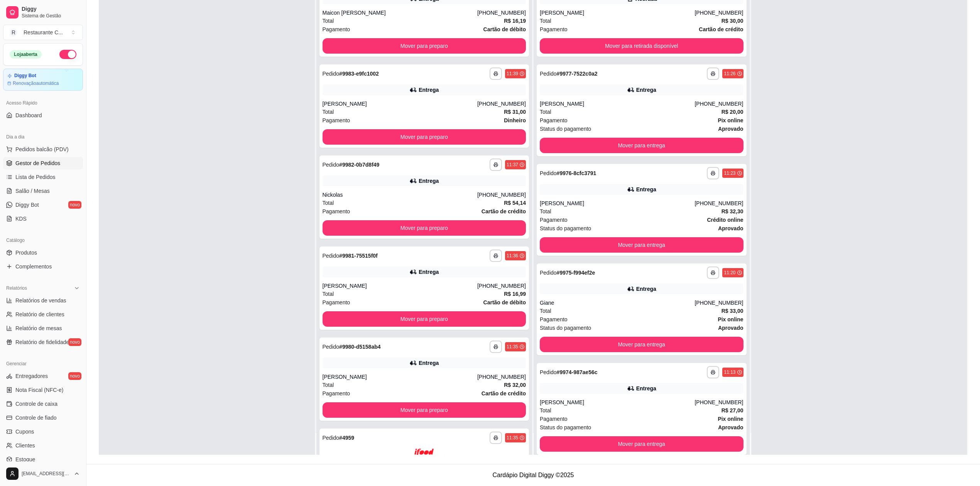 The height and width of the screenshot is (486, 980). Describe the element at coordinates (733, 112) in the screenshot. I see `strong: R$ 20,00` at that location.